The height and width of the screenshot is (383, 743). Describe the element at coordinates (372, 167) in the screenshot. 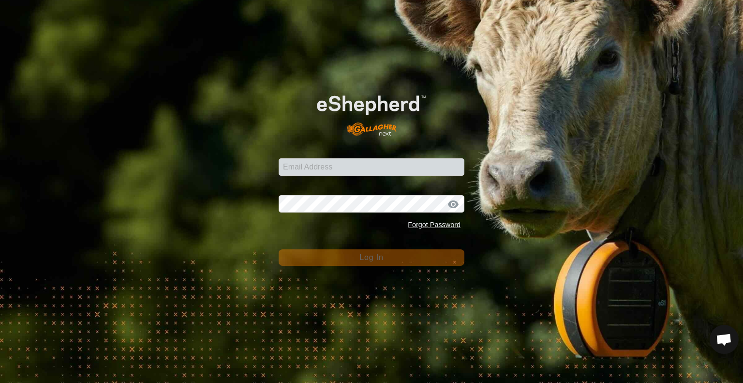

I see `input: Email Address` at that location.